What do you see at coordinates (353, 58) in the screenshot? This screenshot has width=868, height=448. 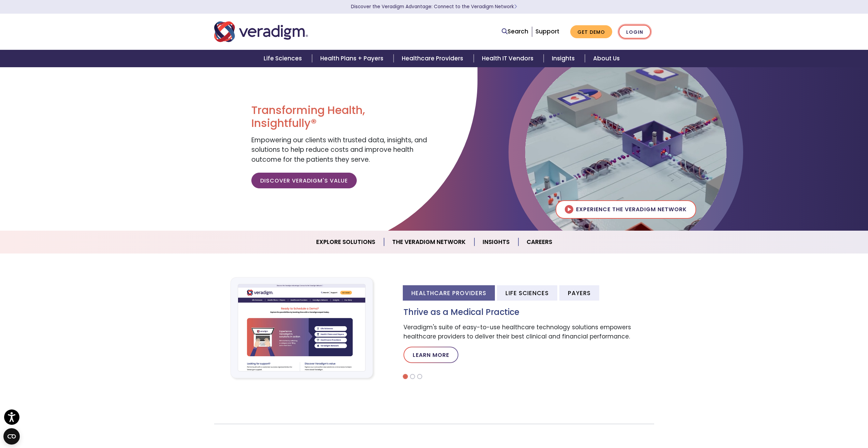 I see `a: Health Plans + Payers` at bounding box center [353, 58].